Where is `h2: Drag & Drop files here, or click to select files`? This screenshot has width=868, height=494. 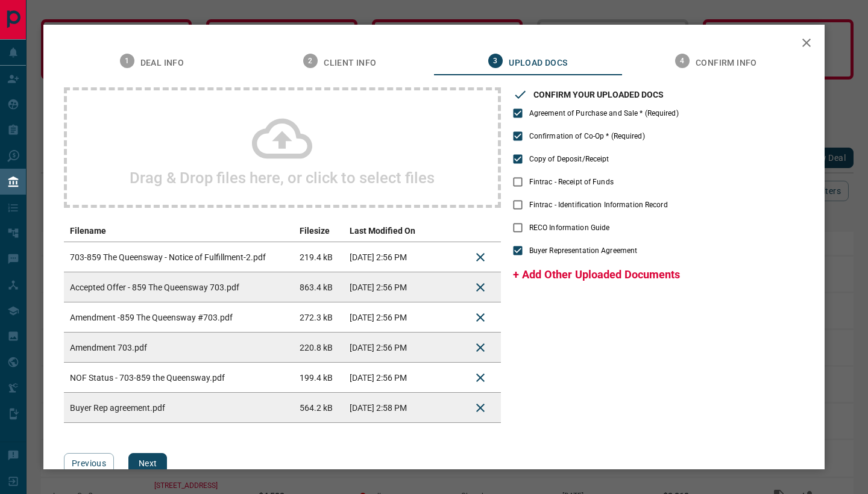
h2: Drag & Drop files here, or click to select files is located at coordinates (282, 178).